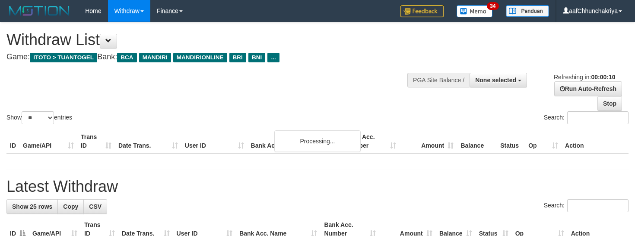  I want to click on span: ITOTO > TUANTOGEL, so click(64, 57).